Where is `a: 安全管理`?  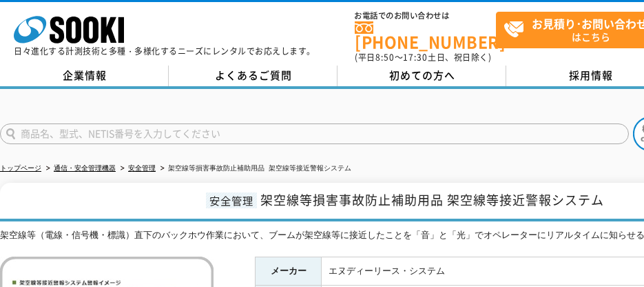
a: 安全管理 is located at coordinates (142, 168).